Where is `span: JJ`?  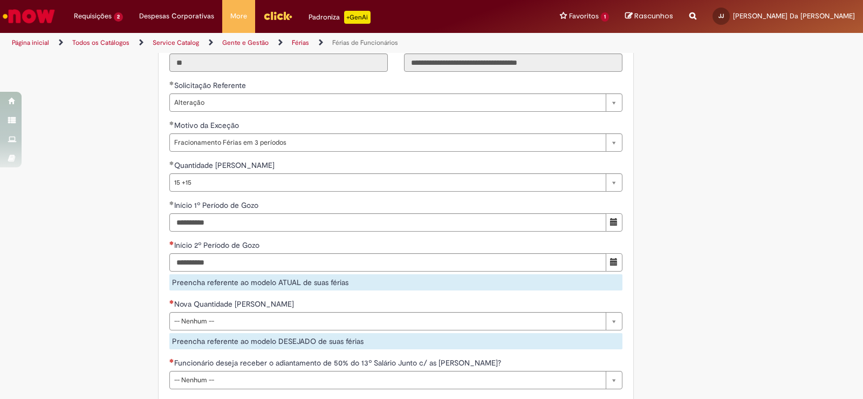 span: JJ is located at coordinates (721, 16).